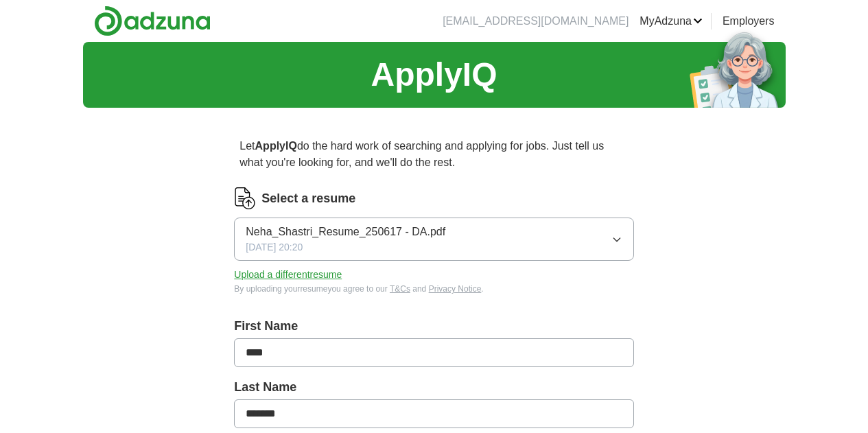 Image resolution: width=868 pixels, height=433 pixels. I want to click on label: Select a resume, so click(308, 198).